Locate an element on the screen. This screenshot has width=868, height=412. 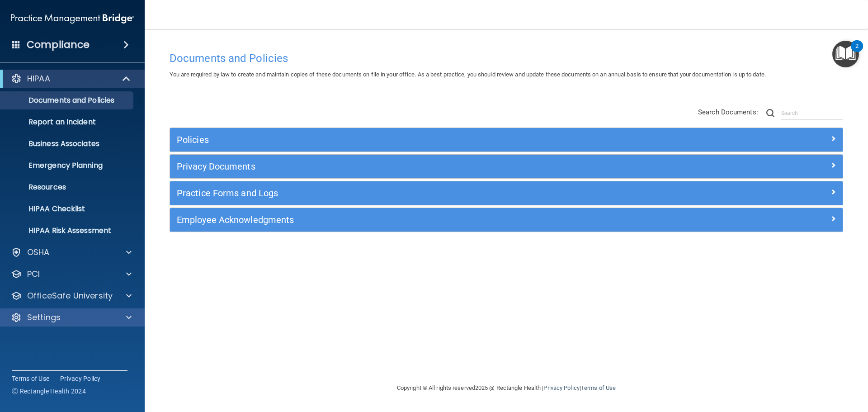
p: Emergency Planning is located at coordinates (67, 166).